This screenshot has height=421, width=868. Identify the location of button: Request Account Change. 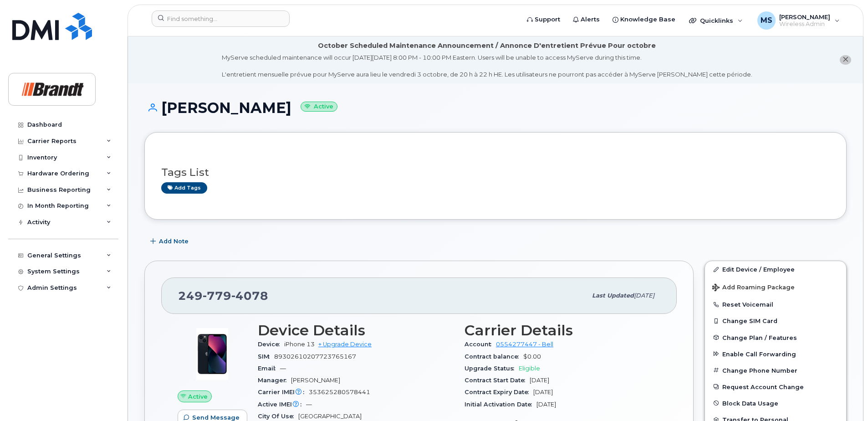
(775, 386).